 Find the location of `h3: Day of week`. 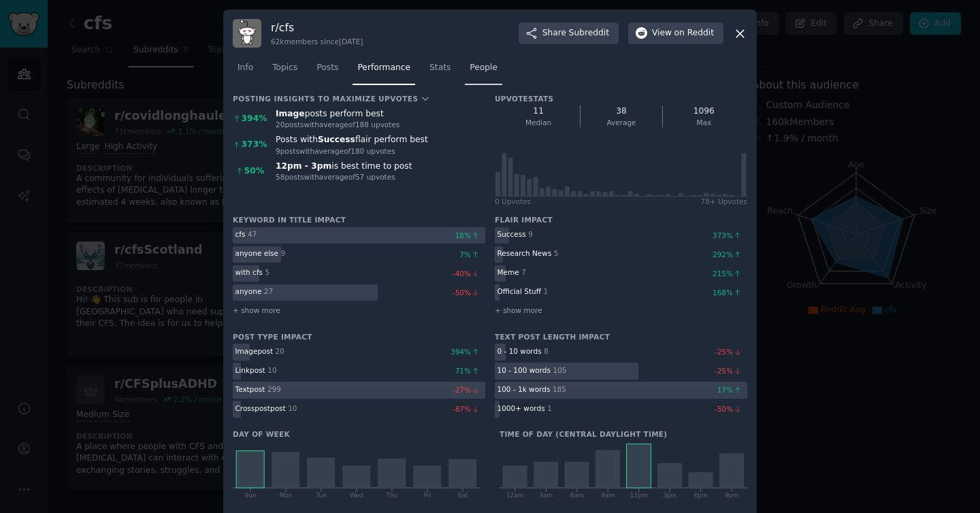

h3: Day of week is located at coordinates (357, 435).